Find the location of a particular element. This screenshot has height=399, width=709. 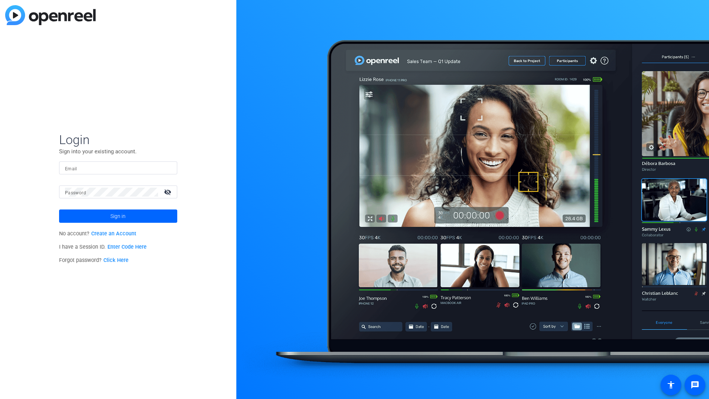

mat-label: Email is located at coordinates (71, 169).